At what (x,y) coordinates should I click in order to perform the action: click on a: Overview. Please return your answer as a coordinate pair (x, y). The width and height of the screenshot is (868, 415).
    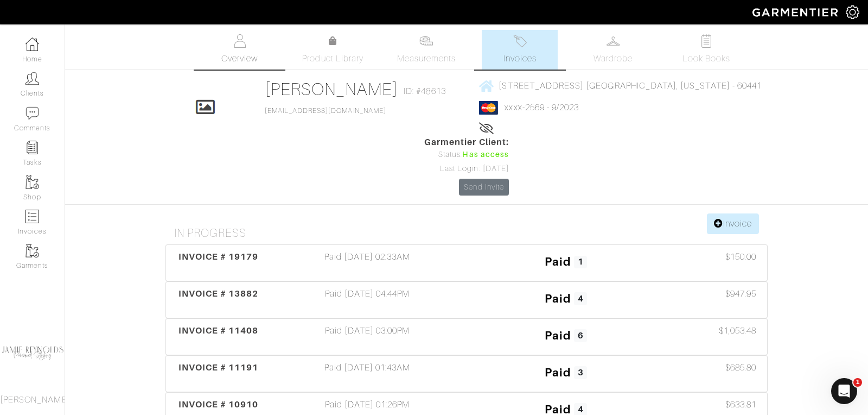
    Looking at the image, I should click on (240, 50).